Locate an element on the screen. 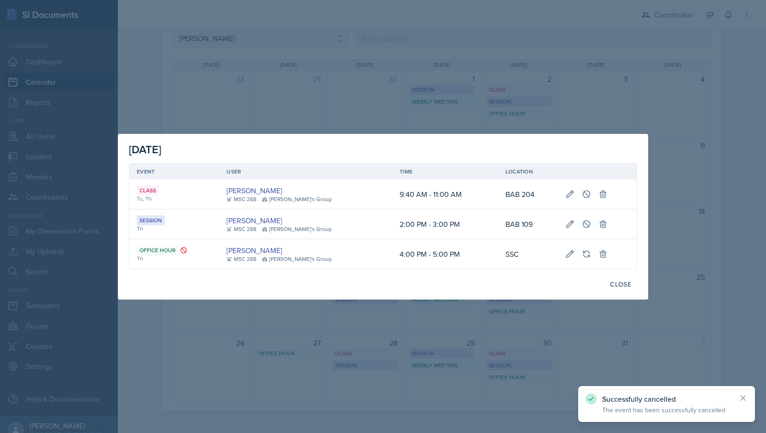 This screenshot has width=766, height=433. td: BAB 204 is located at coordinates (528, 194).